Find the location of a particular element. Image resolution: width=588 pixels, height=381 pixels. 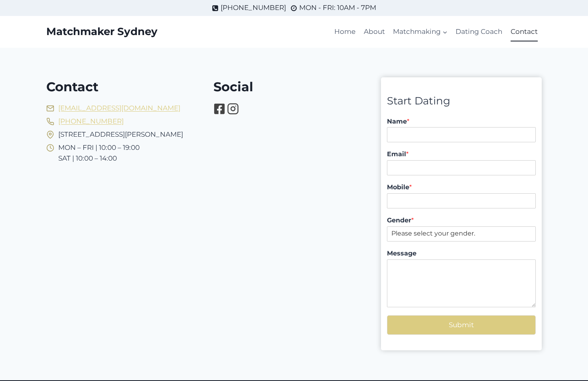

button: Submit is located at coordinates (461, 325).